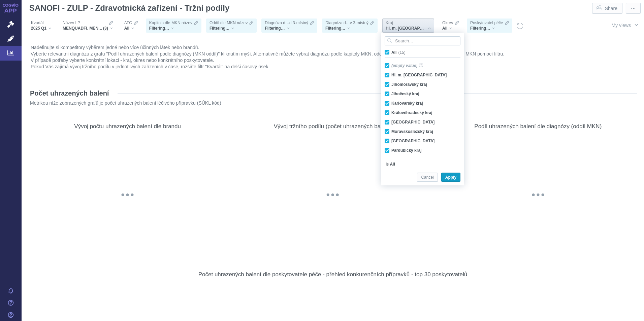  What do you see at coordinates (174, 26) in the screenshot?
I see `div: Kapitola dle MKN názevFiltering…` at bounding box center [174, 26].